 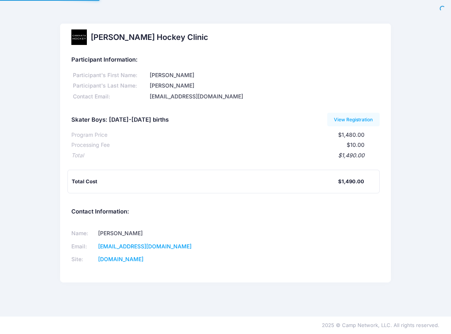 What do you see at coordinates (225, 212) in the screenshot?
I see `h5: Contact Information:` at bounding box center [225, 212].